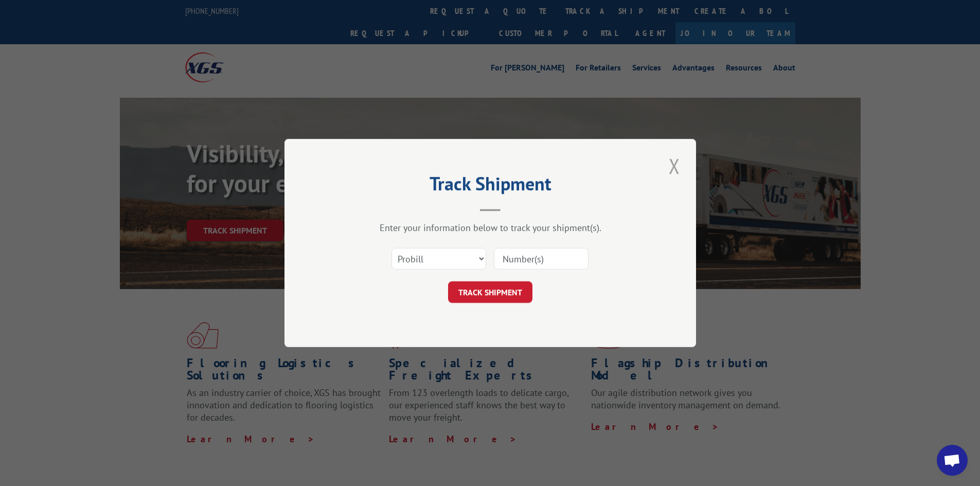 This screenshot has height=486, width=980. Describe the element at coordinates (952, 460) in the screenshot. I see `a: Open chat` at that location.